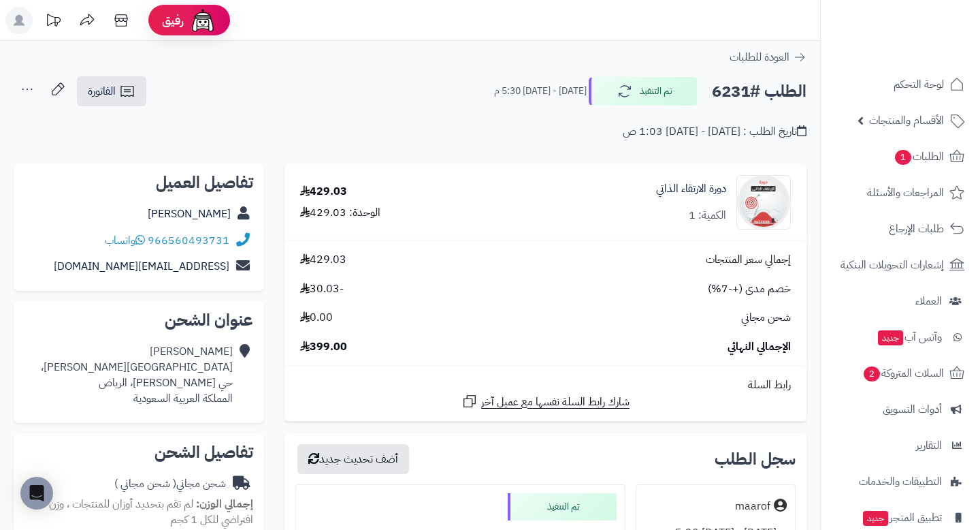 The height and width of the screenshot is (530, 980). Describe the element at coordinates (900, 301) in the screenshot. I see `a: العملاء` at that location.